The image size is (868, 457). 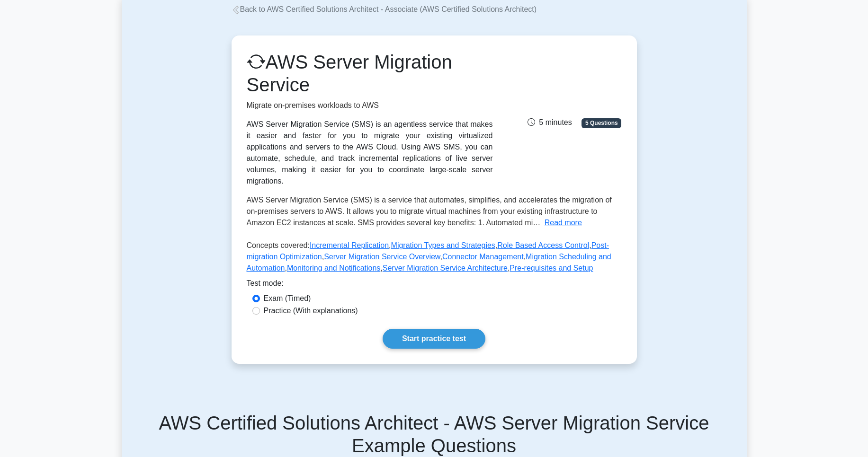 I want to click on span: 5 minutes, so click(x=549, y=122).